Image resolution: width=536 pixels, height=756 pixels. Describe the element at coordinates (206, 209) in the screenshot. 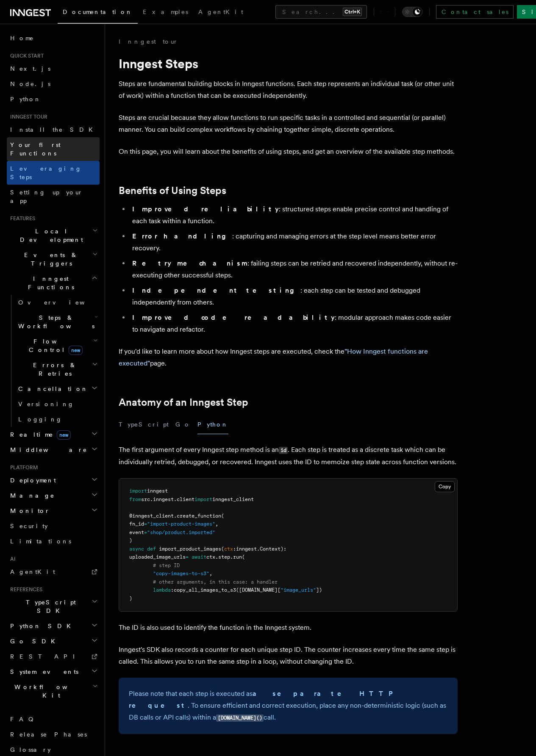

I see `strong: Improved reliability` at that location.